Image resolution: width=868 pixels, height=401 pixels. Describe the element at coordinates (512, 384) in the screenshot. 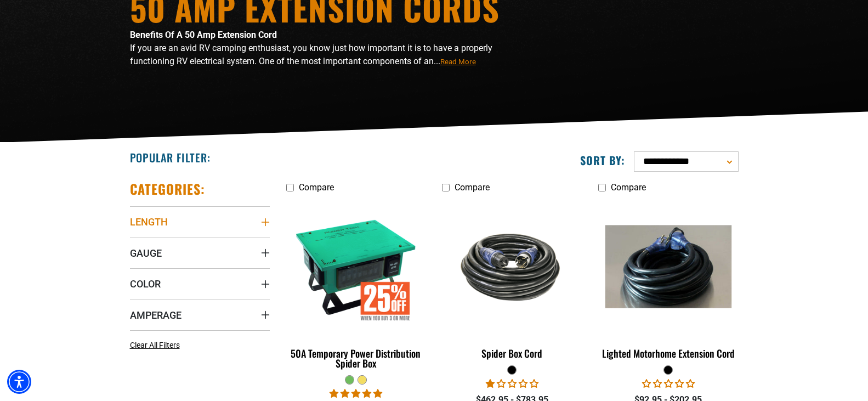

I see `span: 1.00 stars` at that location.